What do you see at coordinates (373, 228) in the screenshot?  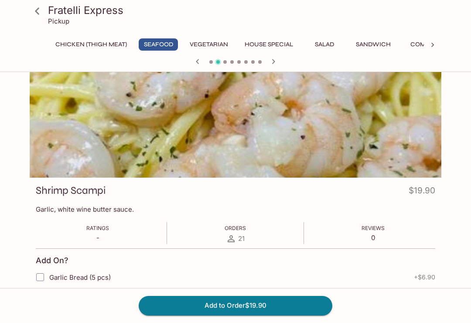 I see `span: Reviews` at bounding box center [373, 228].